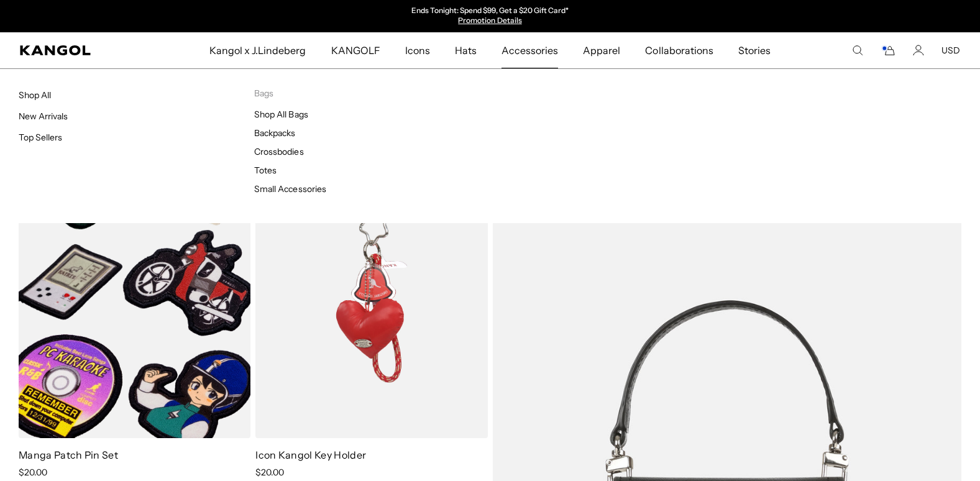  What do you see at coordinates (258, 50) in the screenshot?
I see `a: Kangol x J.Lindeberg` at bounding box center [258, 50].